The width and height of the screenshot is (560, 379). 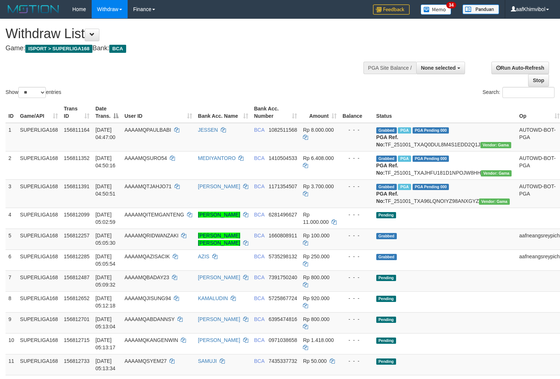 I want to click on input: Search:, so click(x=528, y=92).